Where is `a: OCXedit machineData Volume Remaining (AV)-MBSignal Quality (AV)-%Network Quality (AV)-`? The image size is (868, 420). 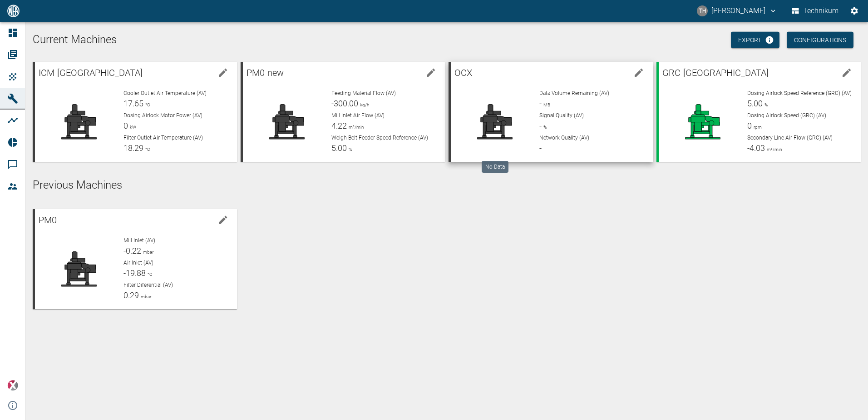
a: OCXedit machineData Volume Remaining (AV)-MBSignal Quality (AV)-%Network Quality (AV)- is located at coordinates (551, 112).